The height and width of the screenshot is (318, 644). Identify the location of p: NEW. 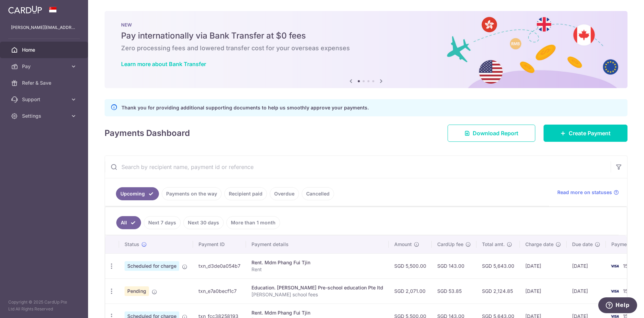
(366, 25).